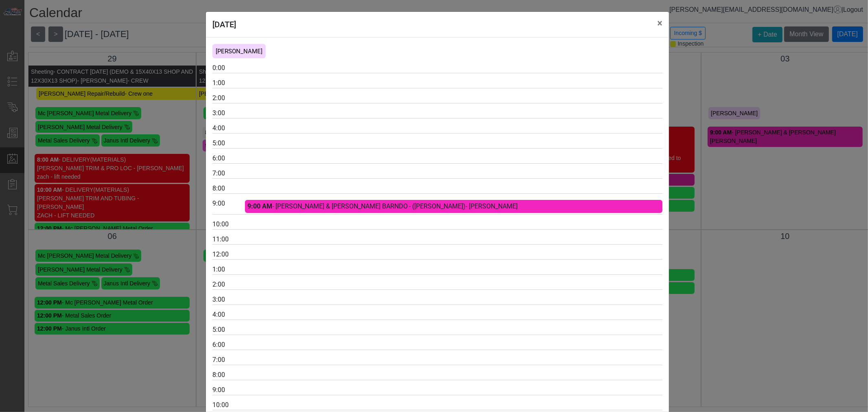 The width and height of the screenshot is (868, 412). Describe the element at coordinates (660, 23) in the screenshot. I see `button: Close` at that location.